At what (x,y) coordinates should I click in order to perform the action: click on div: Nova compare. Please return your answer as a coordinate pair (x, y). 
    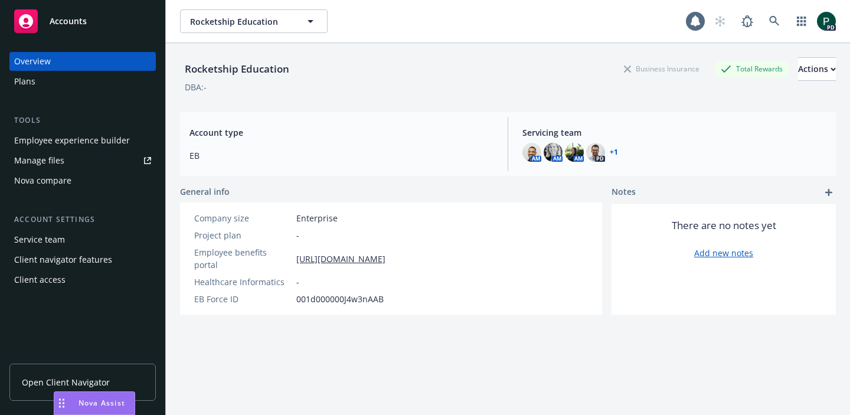
    Looking at the image, I should click on (42, 181).